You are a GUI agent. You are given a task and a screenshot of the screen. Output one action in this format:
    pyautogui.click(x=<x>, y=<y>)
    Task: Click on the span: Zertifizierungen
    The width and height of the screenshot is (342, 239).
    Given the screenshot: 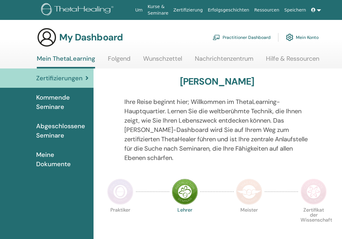 What is the action you would take?
    pyautogui.click(x=59, y=78)
    